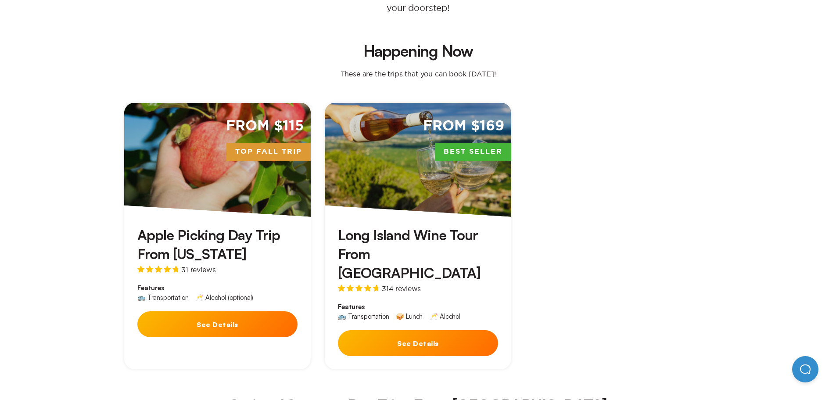 The width and height of the screenshot is (836, 400). I want to click on span: Top Fall Trip, so click(269, 152).